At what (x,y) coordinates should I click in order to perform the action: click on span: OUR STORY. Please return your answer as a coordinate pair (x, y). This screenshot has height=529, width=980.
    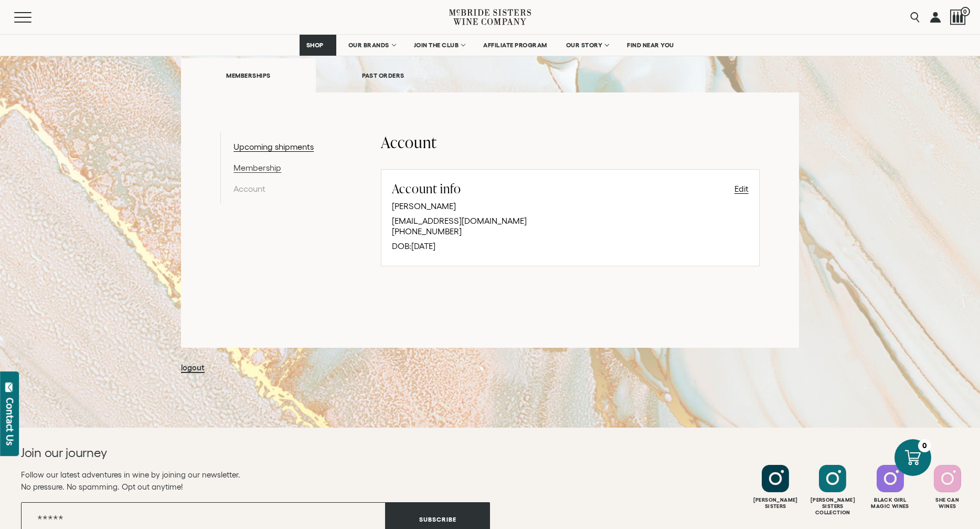
    Looking at the image, I should click on (584, 45).